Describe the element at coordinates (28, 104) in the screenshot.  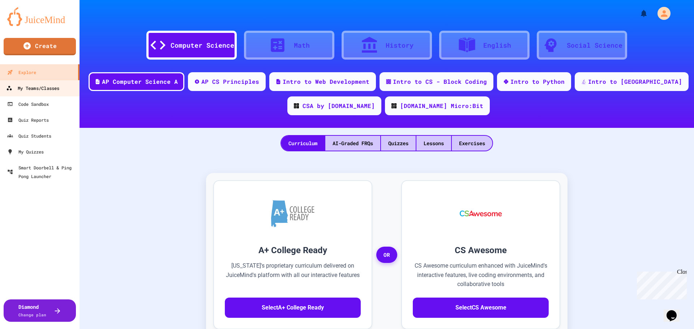
I see `div: Code Sandbox` at that location.